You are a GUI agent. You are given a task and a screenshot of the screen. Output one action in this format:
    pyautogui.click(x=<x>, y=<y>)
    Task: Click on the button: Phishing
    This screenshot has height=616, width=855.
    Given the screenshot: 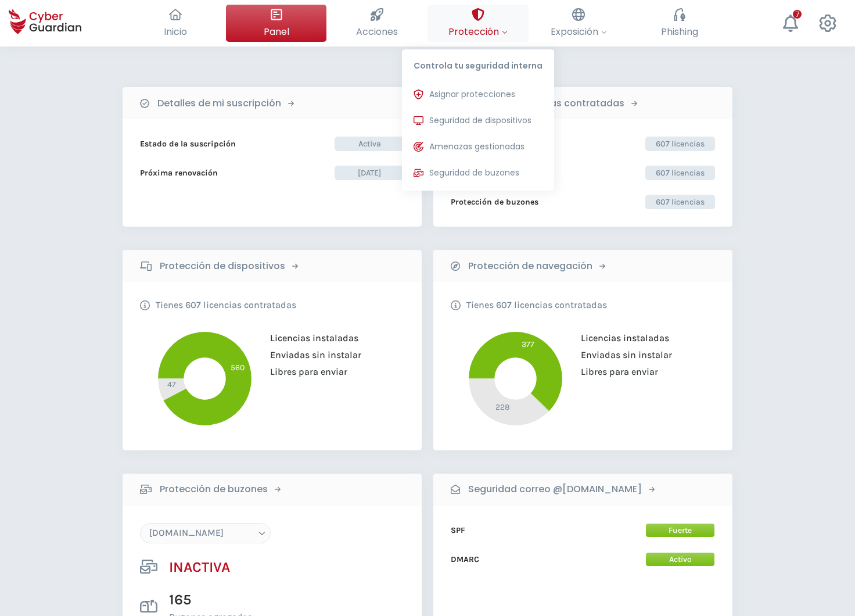 What is the action you would take?
    pyautogui.click(x=680, y=23)
    